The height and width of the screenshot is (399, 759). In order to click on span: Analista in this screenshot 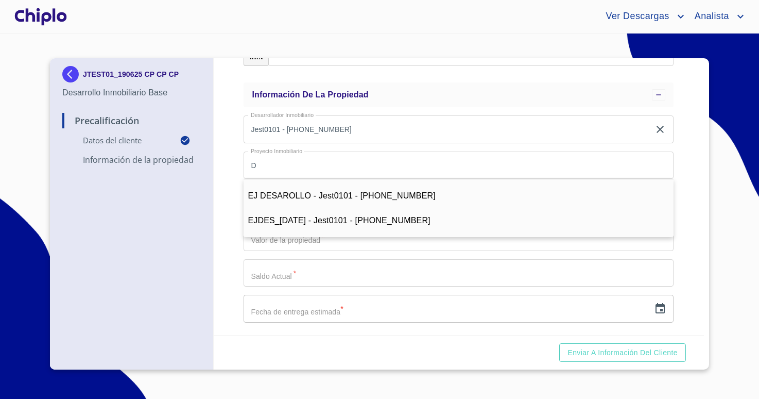, I will do `click(711, 16)`.